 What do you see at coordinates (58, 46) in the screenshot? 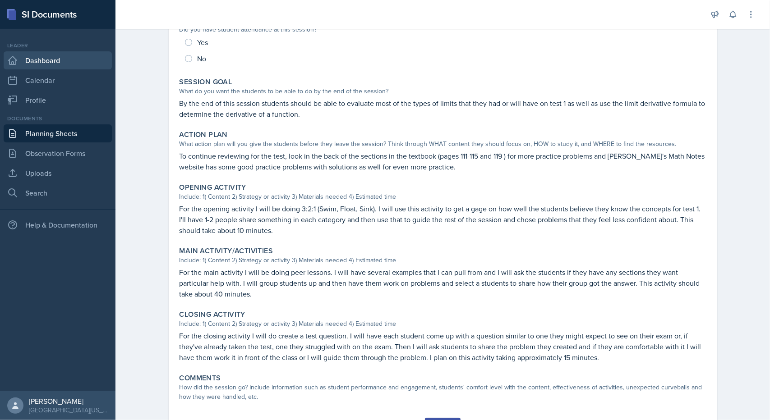
I see `div: Leader` at bounding box center [58, 46].